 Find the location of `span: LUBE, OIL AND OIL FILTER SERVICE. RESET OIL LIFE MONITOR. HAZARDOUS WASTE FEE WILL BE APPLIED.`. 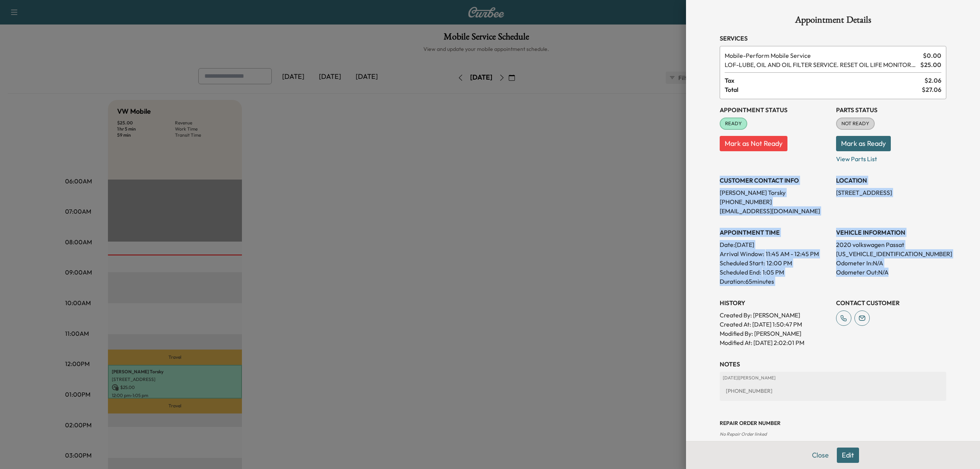

span: LUBE, OIL AND OIL FILTER SERVICE. RESET OIL LIFE MONITOR. HAZARDOUS WASTE FEE WILL BE APPLIED. is located at coordinates (821, 65).